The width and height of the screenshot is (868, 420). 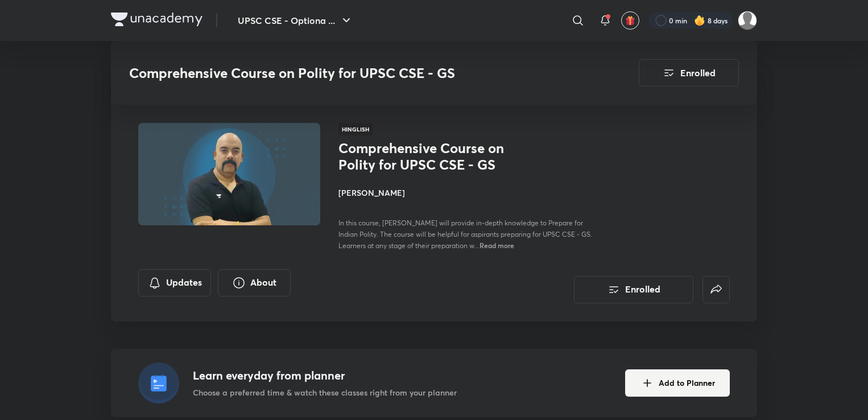 I want to click on h1: Comprehensive Course on Polity for UPSC CSE - GS, so click(x=431, y=156).